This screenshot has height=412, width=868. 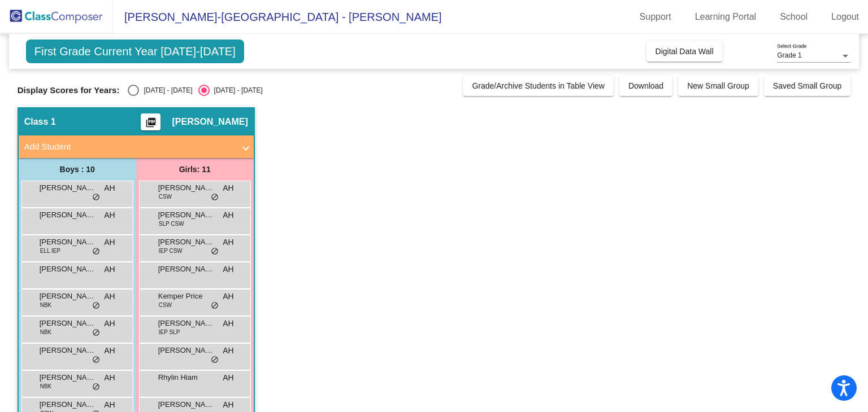 I want to click on button: Grade/Archive Students in Table View, so click(x=538, y=86).